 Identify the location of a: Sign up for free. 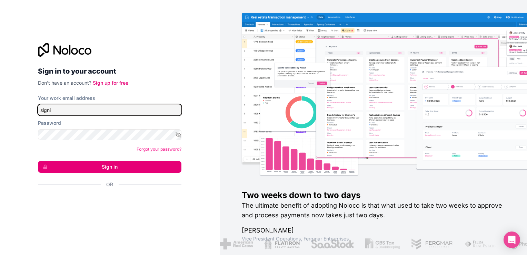
(110, 82).